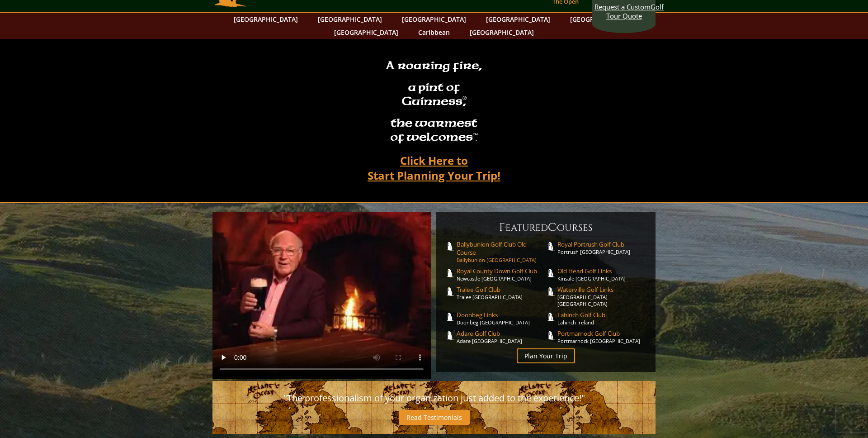 This screenshot has height=438, width=868. What do you see at coordinates (602, 334) in the screenshot?
I see `span: Portmarnock Golf Club` at bounding box center [602, 334].